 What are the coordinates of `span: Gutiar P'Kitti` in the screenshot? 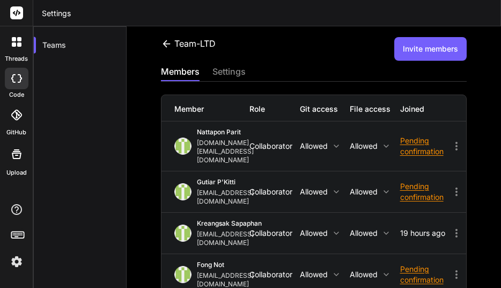 It's located at (216, 181).